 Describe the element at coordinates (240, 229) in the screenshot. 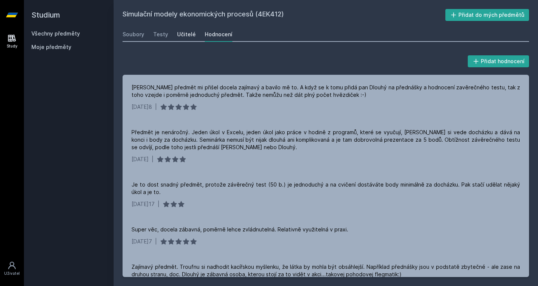

I see `div: Super věc, docela zábavná, poměrně lehce zvládnutelná. Relativně využitelná v praxi.` at that location.